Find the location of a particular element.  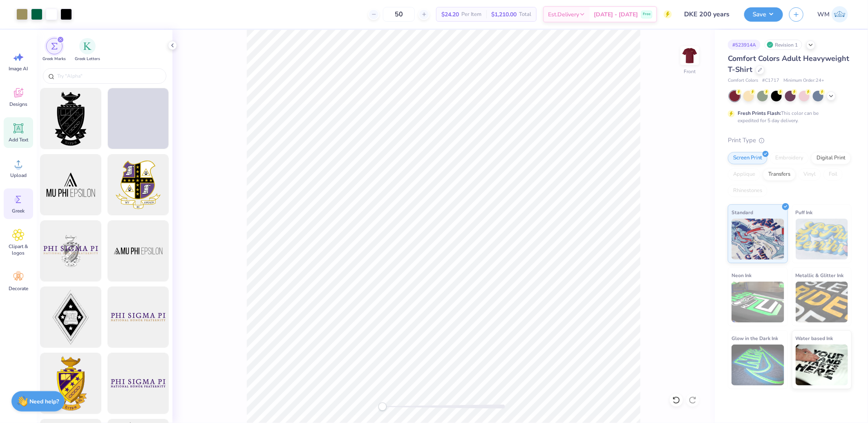

span: Greek Letters is located at coordinates (88, 59).